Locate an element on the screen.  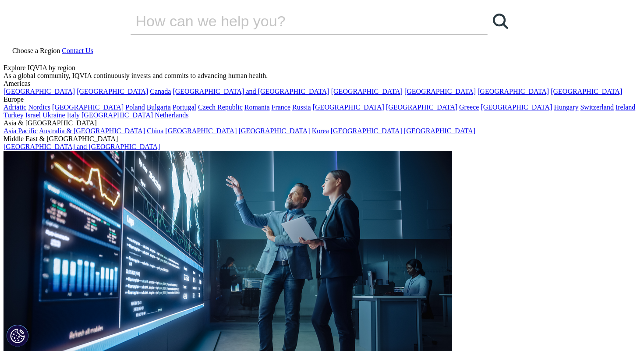
a: Russia is located at coordinates (302, 107).